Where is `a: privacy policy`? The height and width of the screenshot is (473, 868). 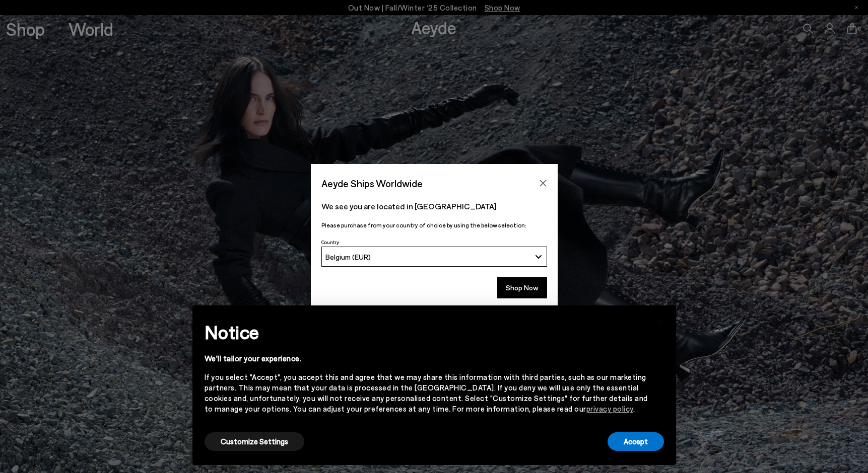 a: privacy policy is located at coordinates (610, 409).